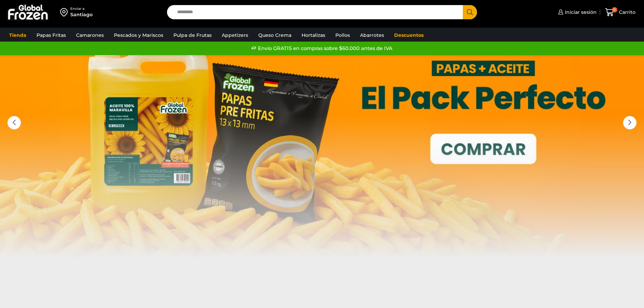  I want to click on a: Pollos, so click(343, 35).